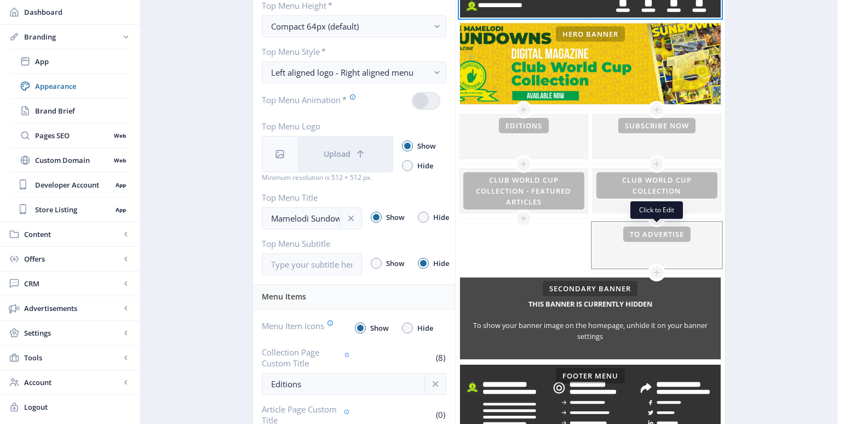 The image size is (868, 424). I want to click on a: Store ListingApp, so click(70, 209).